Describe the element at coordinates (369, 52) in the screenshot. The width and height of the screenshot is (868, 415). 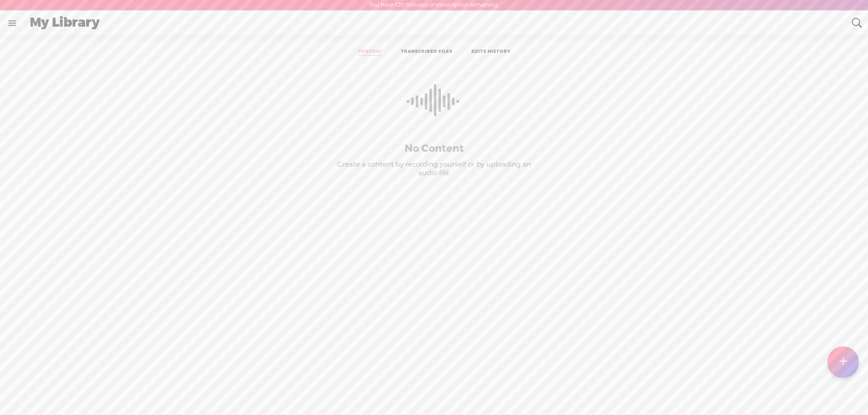
I see `a: CONTENT` at that location.